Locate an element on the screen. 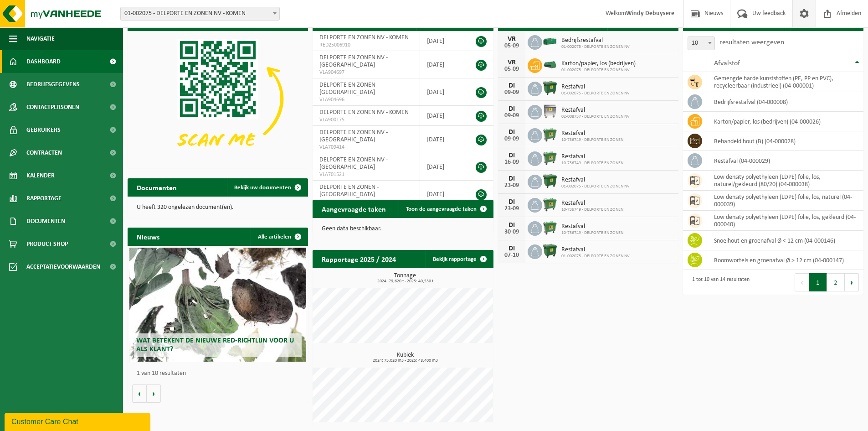  span: 10 is located at coordinates (701, 43).